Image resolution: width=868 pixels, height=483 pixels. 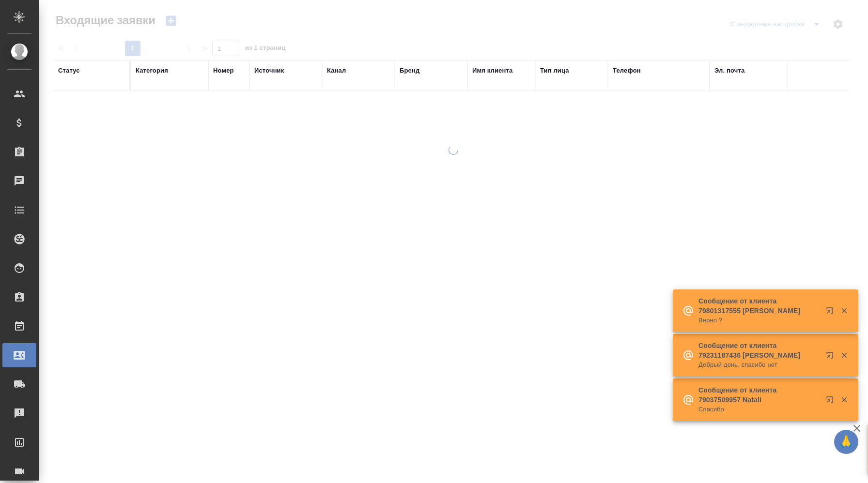 I want to click on p: Сообщение от клиента 79037509957 Natali, so click(x=759, y=394).